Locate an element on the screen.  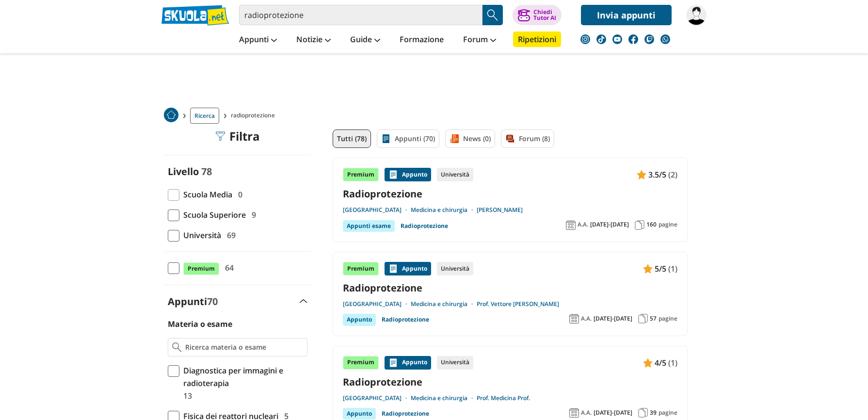
span: radioprotezione is located at coordinates (255, 115).